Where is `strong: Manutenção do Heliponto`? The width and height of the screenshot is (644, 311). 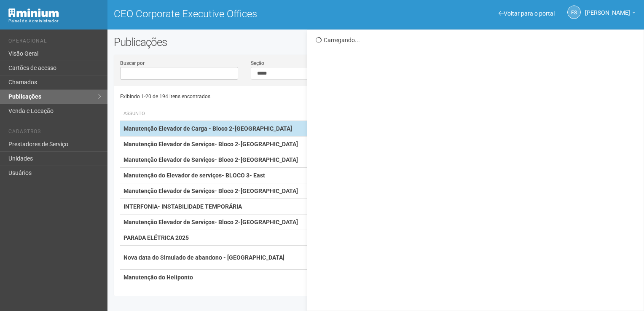 strong: Manutenção do Heliponto is located at coordinates (158, 278).